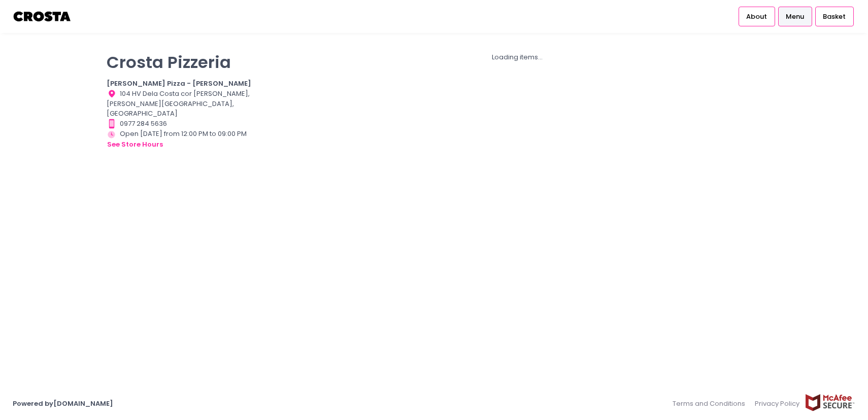 This screenshot has width=868, height=420. What do you see at coordinates (777, 403) in the screenshot?
I see `a: Privacy Policy` at bounding box center [777, 403].